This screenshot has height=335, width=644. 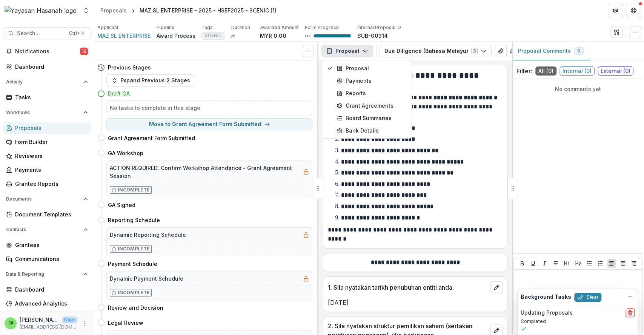 I want to click on button: delete, so click(x=631, y=312).